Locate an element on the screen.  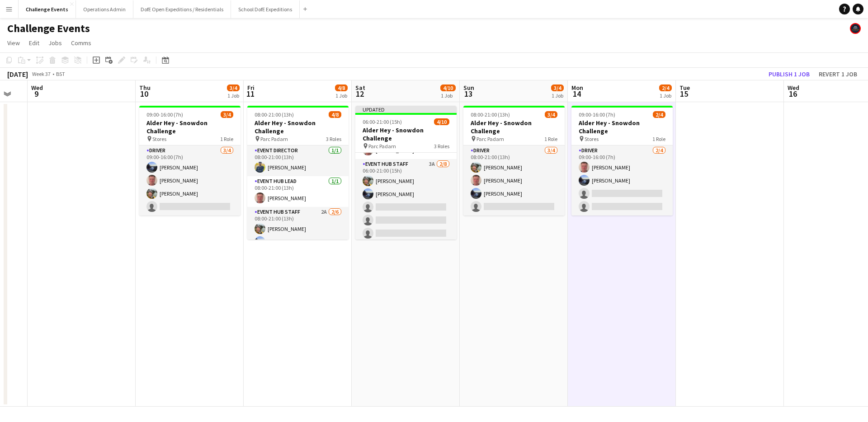
span: Sat is located at coordinates (360, 88).